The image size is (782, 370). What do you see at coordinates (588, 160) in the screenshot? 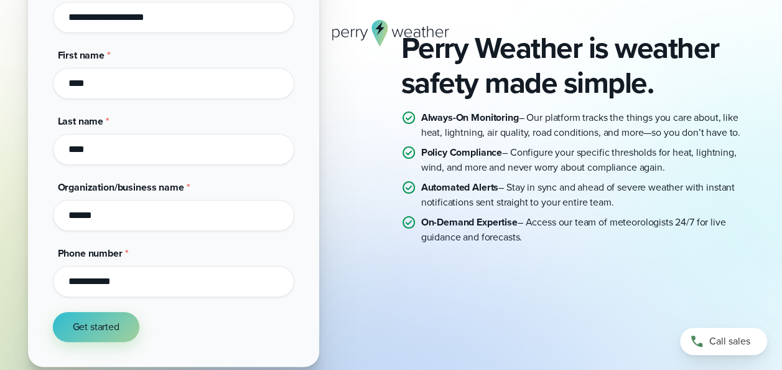
I see `p: – Configure your specific thresholds for heat, lightning, wind, and more and never worry about co...` at bounding box center [588, 160].